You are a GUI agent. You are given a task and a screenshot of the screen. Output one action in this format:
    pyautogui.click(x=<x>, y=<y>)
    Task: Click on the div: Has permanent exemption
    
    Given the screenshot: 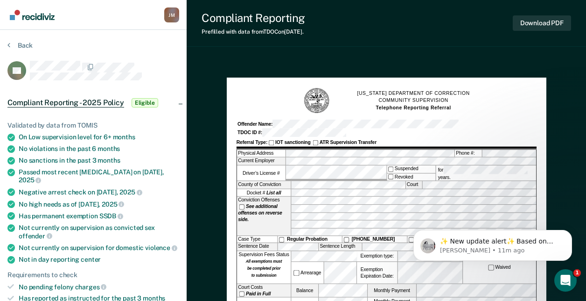 What is the action you would take?
    pyautogui.click(x=99, y=216)
    